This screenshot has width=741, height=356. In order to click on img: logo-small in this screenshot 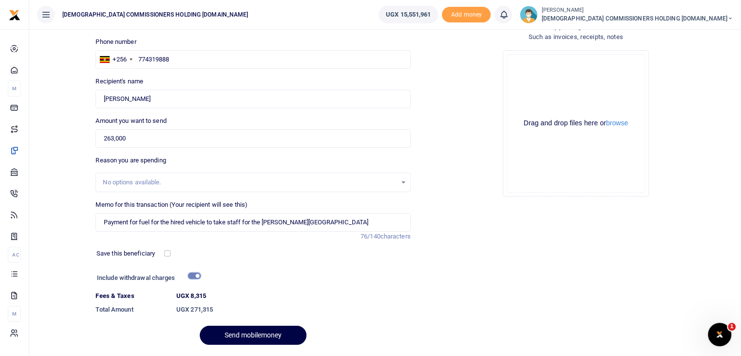, I will do `click(15, 15)`.